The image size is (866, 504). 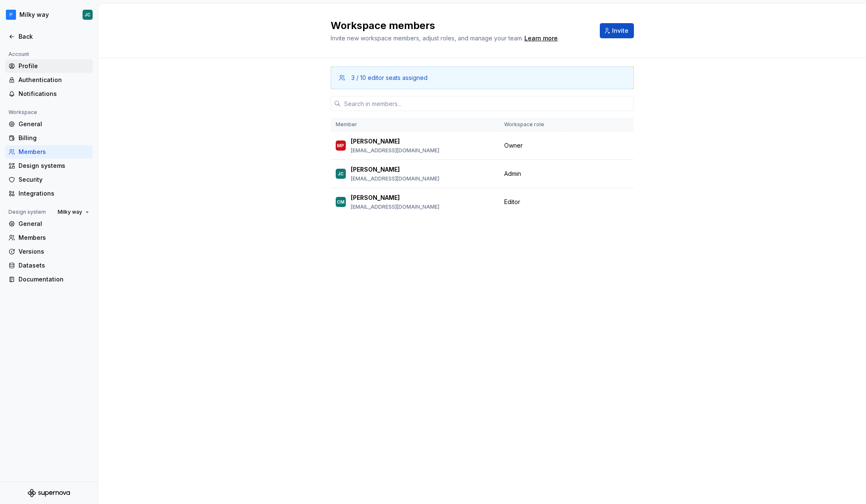 What do you see at coordinates (49, 66) in the screenshot?
I see `a: Profile` at bounding box center [49, 66].